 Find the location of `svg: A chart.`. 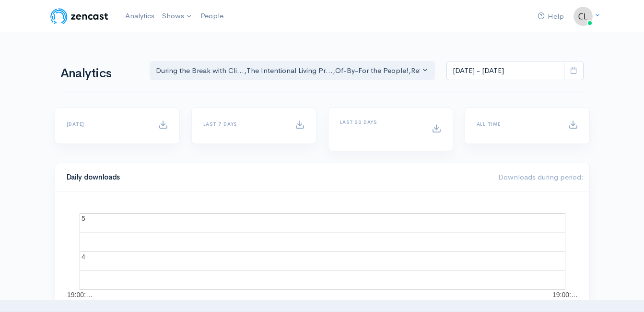

svg: A chart. is located at coordinates (322, 251).